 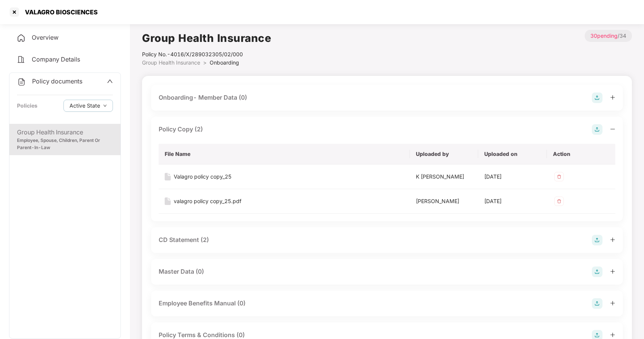 What do you see at coordinates (110, 81) in the screenshot?
I see `span: up` at bounding box center [110, 81].